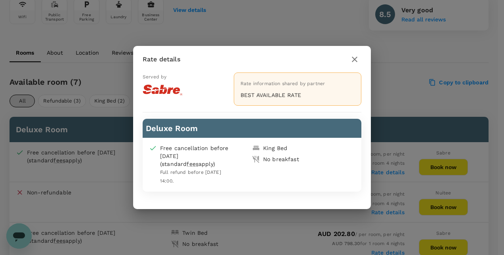 The image size is (504, 255). What do you see at coordinates (161, 59) in the screenshot?
I see `p: Rate details` at bounding box center [161, 59].